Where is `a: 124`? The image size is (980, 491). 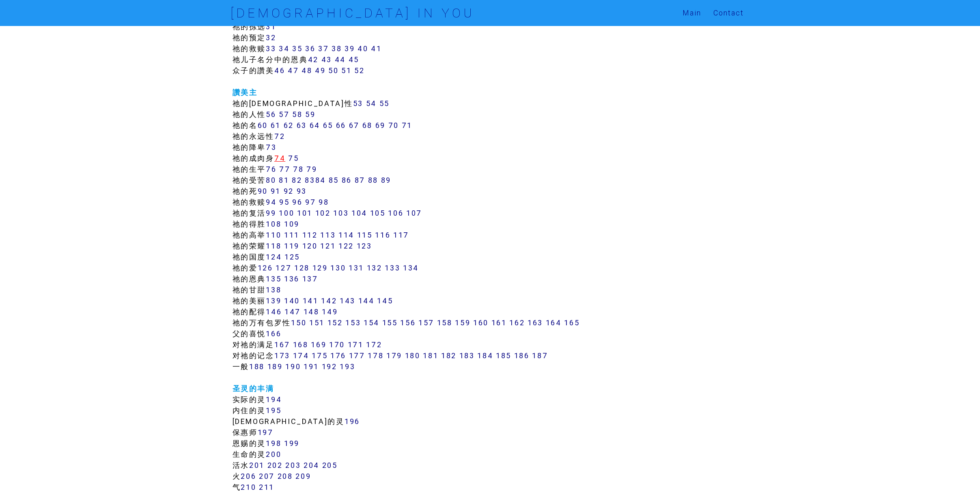
a: 124 is located at coordinates (273, 257).